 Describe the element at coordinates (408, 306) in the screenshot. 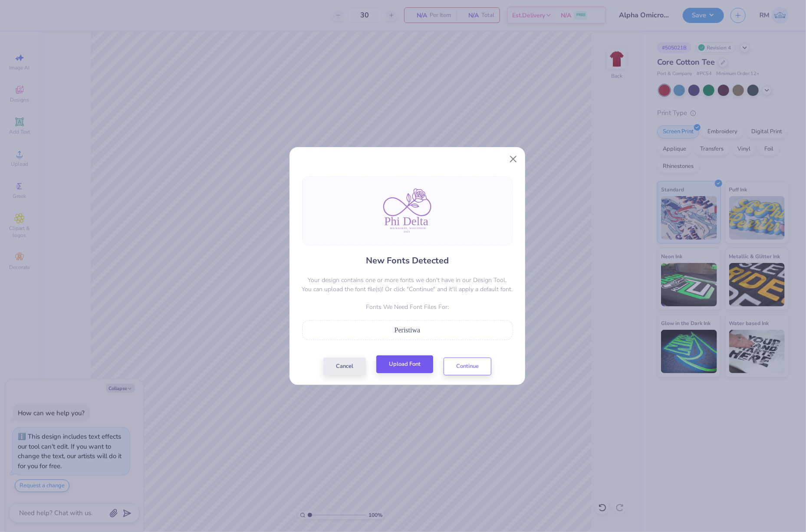

I see `p: Fonts We Need Font Files For:` at that location.